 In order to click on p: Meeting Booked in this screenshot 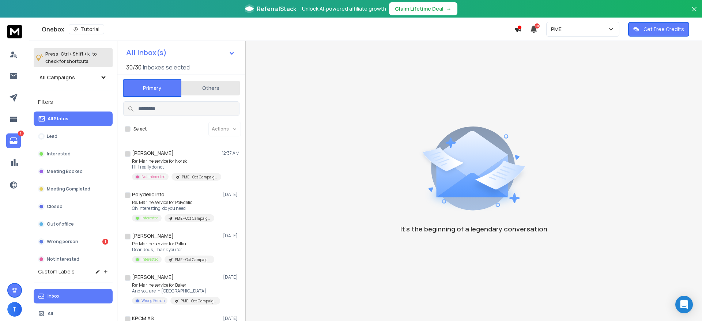, I will do `click(65, 171)`.